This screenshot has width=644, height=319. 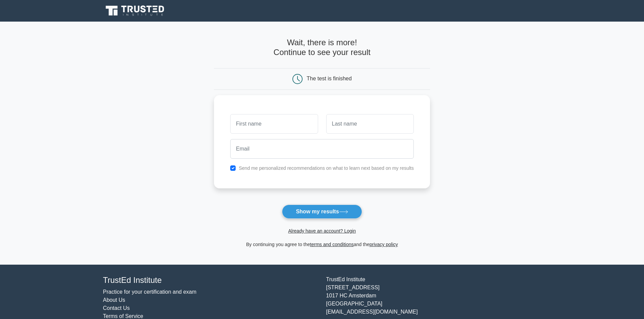 I want to click on input: Email, so click(x=322, y=149).